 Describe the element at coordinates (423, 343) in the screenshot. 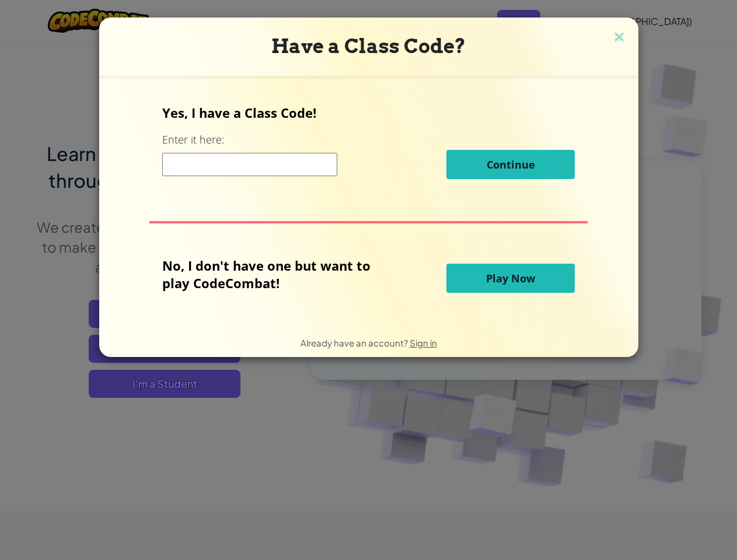

I see `a: Sign in` at that location.